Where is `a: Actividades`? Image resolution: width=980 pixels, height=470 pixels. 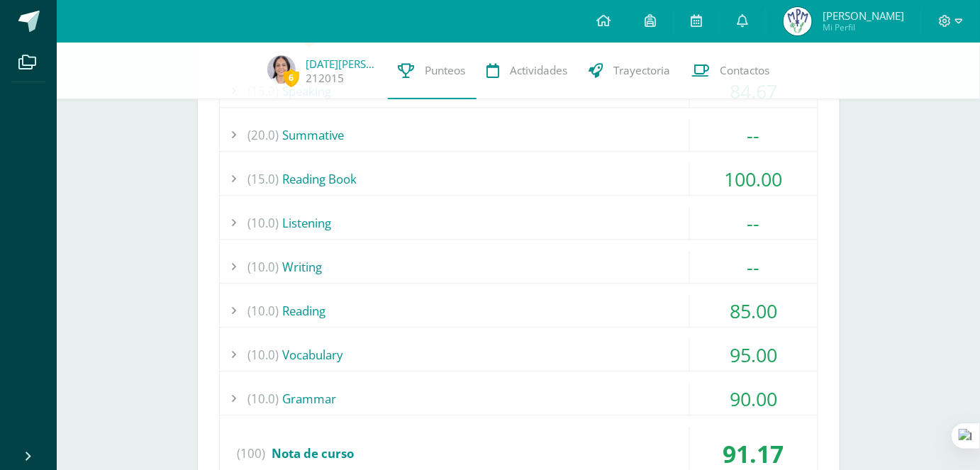 a: Actividades is located at coordinates (527, 71).